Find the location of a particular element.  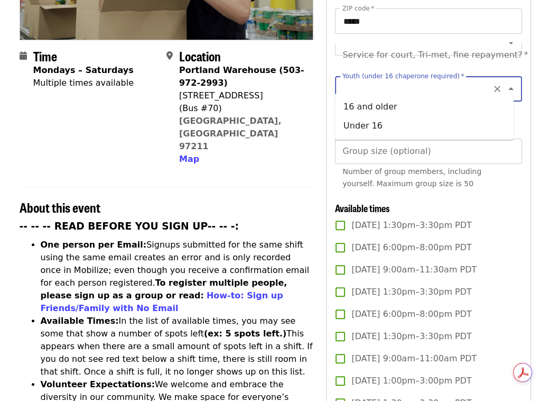

strong: To register multiple people, please sign up as a group or read: is located at coordinates (164, 289).